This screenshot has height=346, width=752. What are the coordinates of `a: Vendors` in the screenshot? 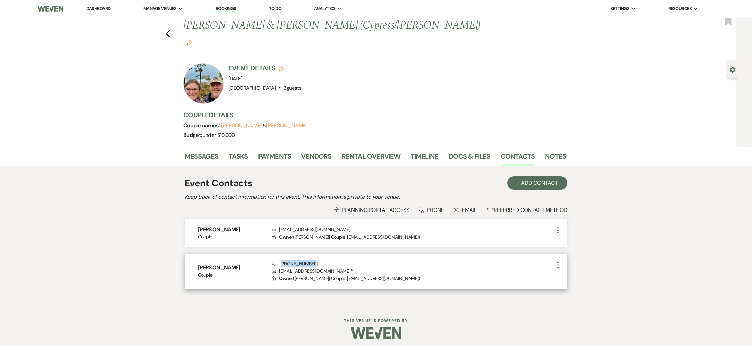 It's located at (316, 158).